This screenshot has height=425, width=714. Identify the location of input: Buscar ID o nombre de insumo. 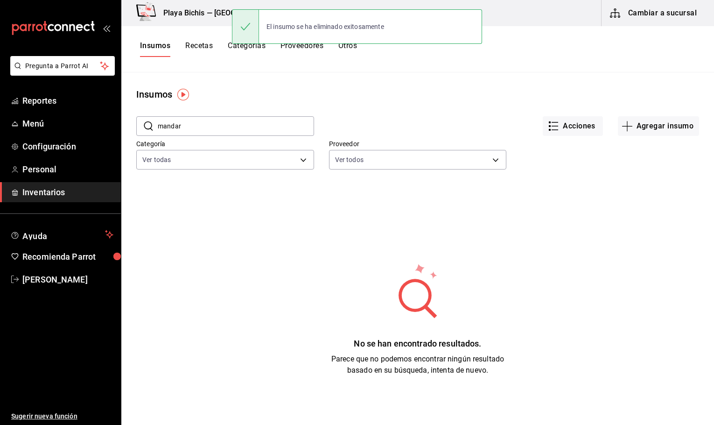
(236, 126).